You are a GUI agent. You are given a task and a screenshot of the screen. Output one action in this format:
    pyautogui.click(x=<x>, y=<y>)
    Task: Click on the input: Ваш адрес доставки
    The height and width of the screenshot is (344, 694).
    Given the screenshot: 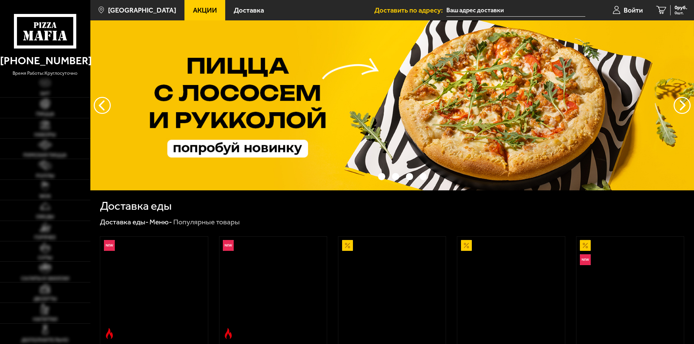 What is the action you would take?
    pyautogui.click(x=516, y=10)
    